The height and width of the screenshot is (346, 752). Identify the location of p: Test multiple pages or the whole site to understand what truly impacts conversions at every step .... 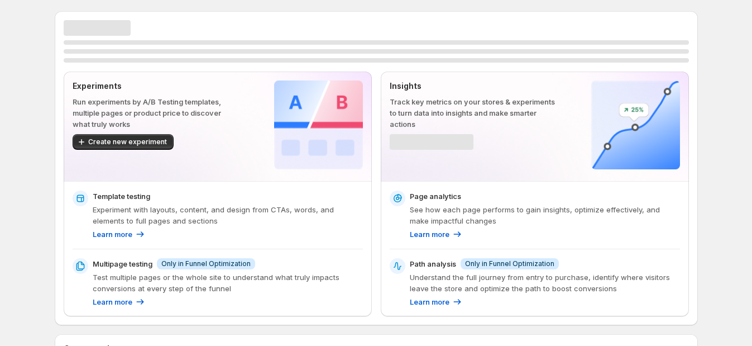
(228, 283).